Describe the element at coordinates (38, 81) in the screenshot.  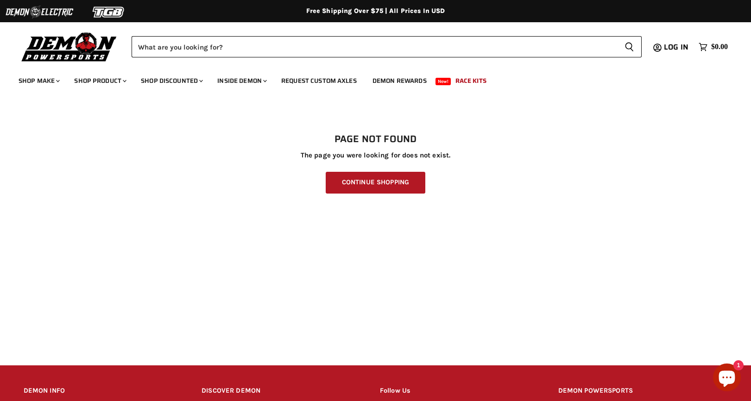
I see `a: Shop Make` at that location.